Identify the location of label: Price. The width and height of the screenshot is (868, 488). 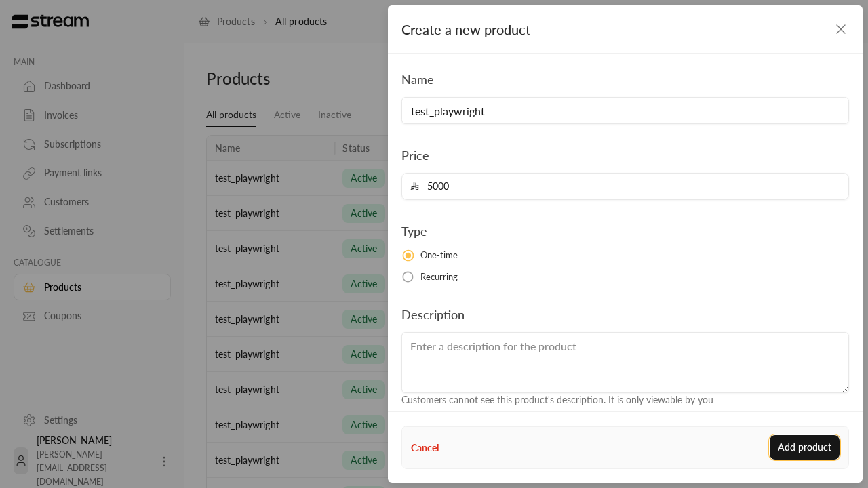
(415, 155).